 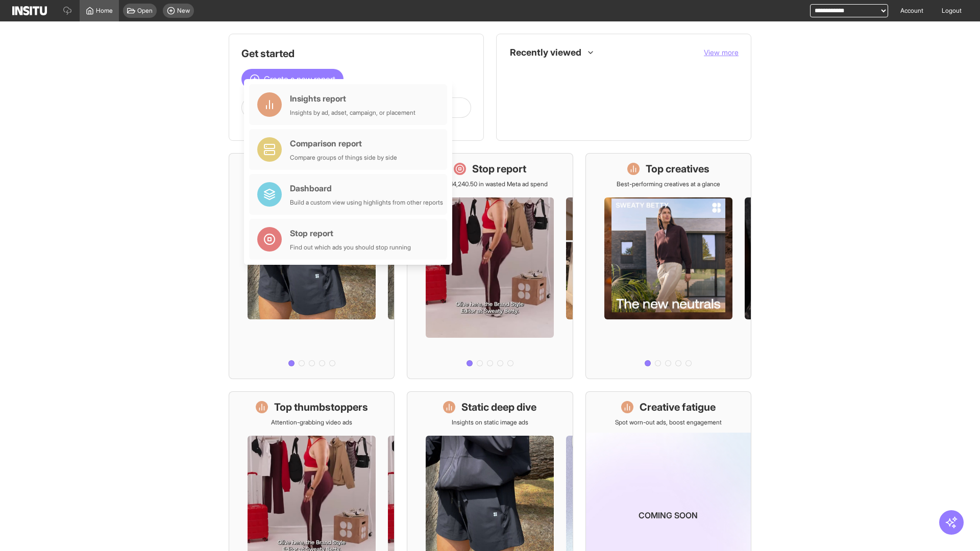 What do you see at coordinates (312, 422) in the screenshot?
I see `p: Attention-grabbing video ads` at bounding box center [312, 422].